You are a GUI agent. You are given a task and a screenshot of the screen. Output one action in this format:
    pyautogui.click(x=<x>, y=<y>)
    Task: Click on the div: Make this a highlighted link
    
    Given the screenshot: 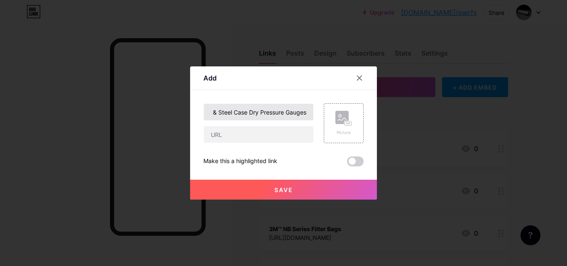 What is the action you would take?
    pyautogui.click(x=240, y=161)
    